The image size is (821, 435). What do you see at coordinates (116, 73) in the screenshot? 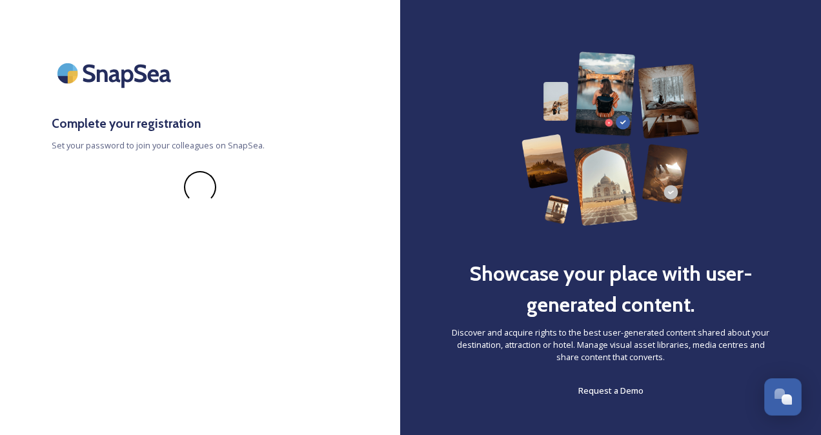
I see `img: SnapSea Logo` at bounding box center [116, 73].